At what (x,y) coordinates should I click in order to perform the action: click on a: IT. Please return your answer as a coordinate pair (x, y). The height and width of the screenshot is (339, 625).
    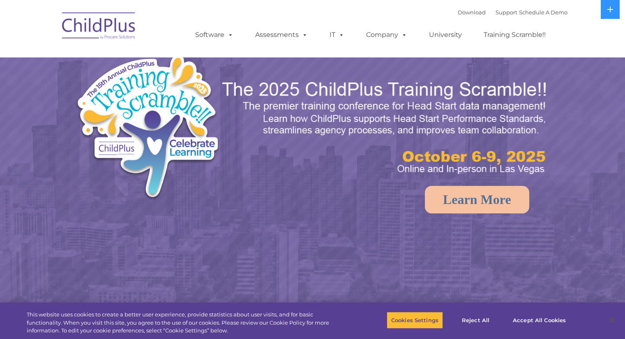
    Looking at the image, I should click on (337, 35).